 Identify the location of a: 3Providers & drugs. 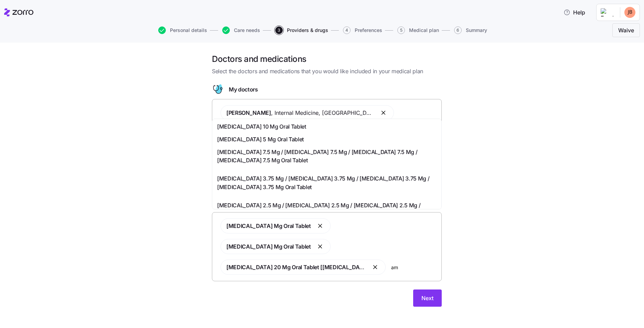
(301, 30).